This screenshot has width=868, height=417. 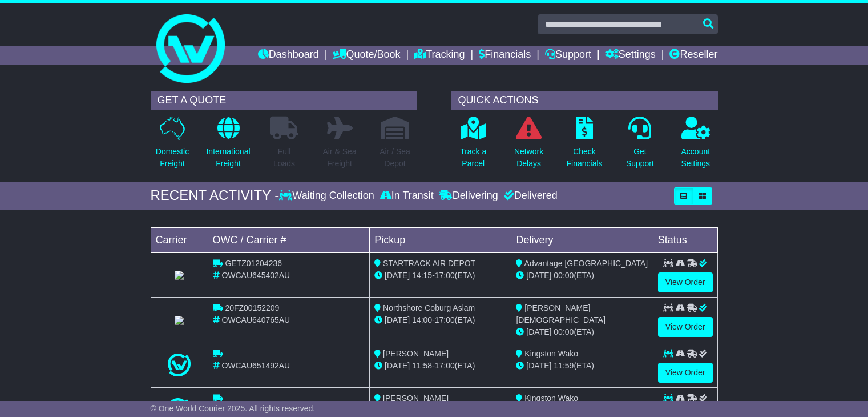 What do you see at coordinates (172, 158) in the screenshot?
I see `p: Domestic Freight` at bounding box center [172, 158].